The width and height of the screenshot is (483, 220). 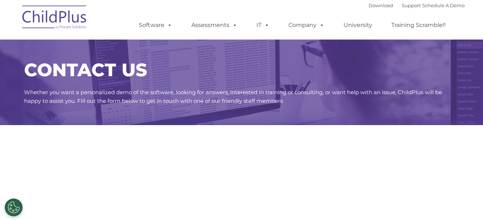 I want to click on a: Download, so click(x=381, y=5).